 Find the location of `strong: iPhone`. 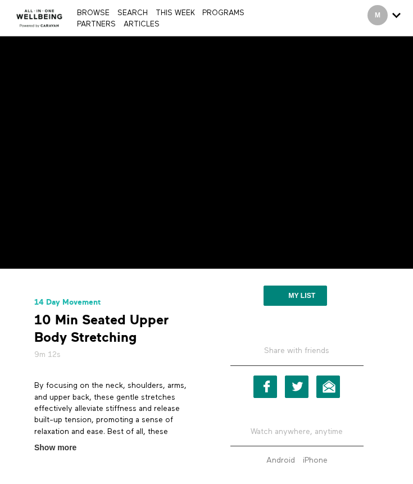

strong: iPhone is located at coordinates (315, 460).